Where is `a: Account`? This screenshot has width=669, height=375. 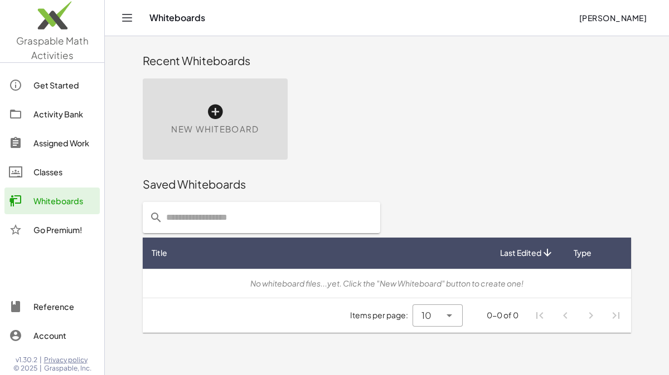 a: Account is located at coordinates (52, 336).